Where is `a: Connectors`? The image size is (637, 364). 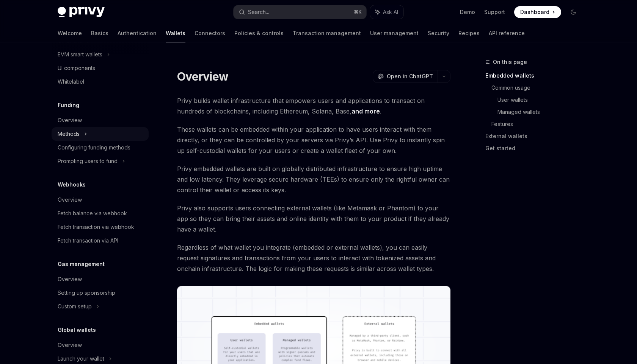 a: Connectors is located at coordinates (210, 34).